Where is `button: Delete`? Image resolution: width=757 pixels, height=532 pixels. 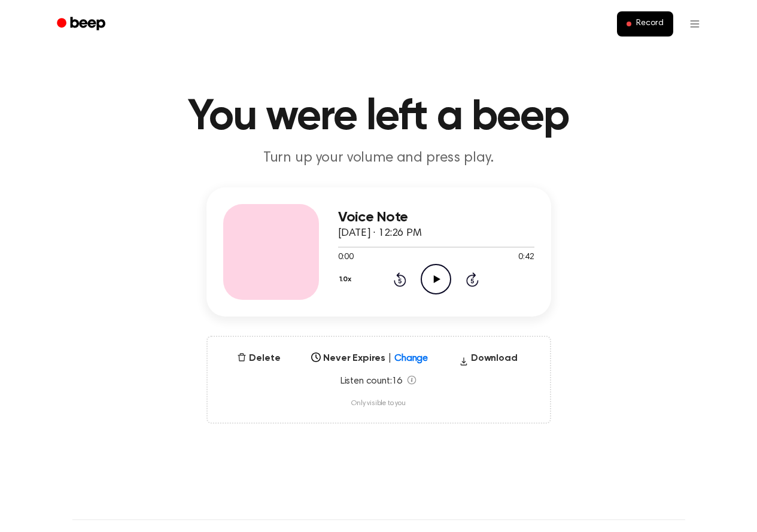 button: Delete is located at coordinates (259, 359).